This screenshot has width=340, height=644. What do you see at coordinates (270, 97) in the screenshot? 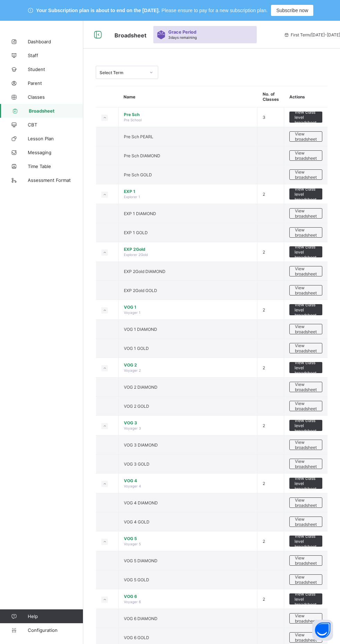
I see `th: No. of Classes` at bounding box center [270, 97].